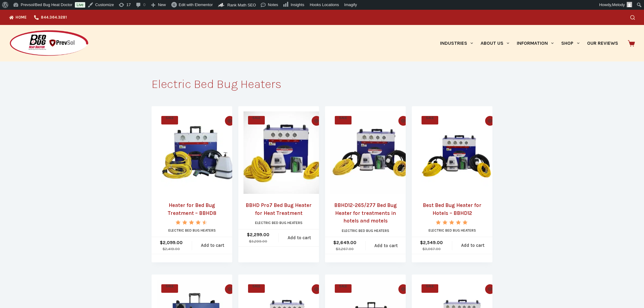 The width and height of the screenshot is (644, 308). I want to click on div: Rated 4.50 out of 5, so click(192, 222).